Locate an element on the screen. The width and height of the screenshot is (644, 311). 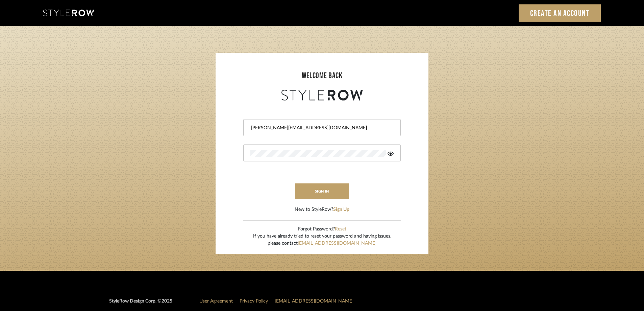
div: New to StyleRow? is located at coordinates (322, 209).